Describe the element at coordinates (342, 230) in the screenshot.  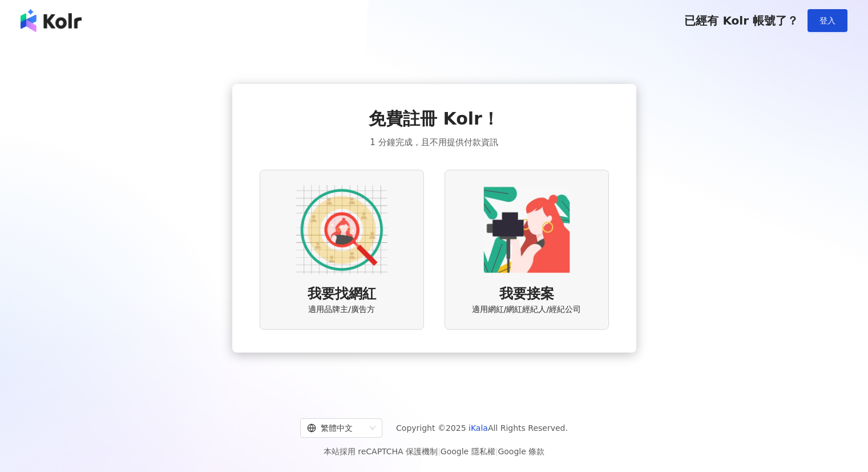
I see `img: AD identity option` at that location.